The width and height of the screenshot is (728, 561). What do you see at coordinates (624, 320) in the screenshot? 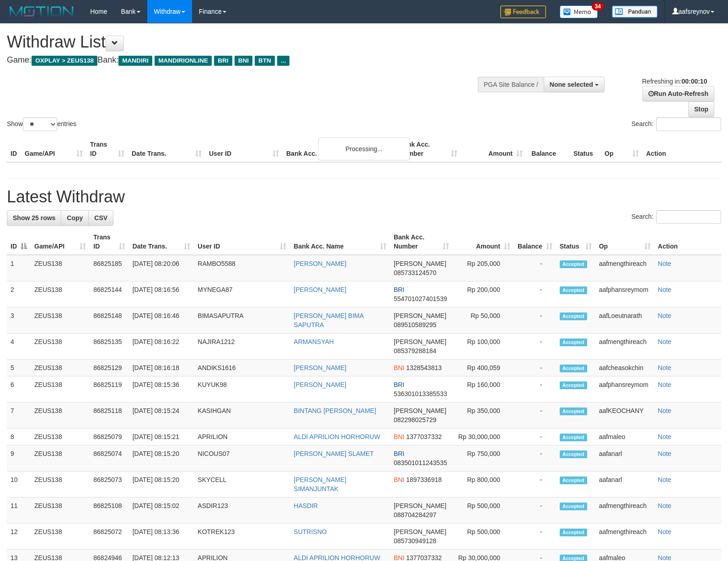
I see `td: aafLoeutnarath` at bounding box center [624, 320].